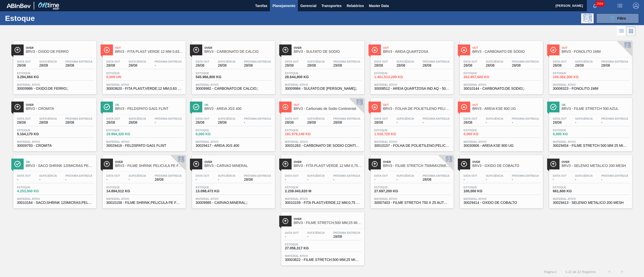  What do you see at coordinates (590, 123) in the screenshot?
I see `a: ÍconeOkBRV3 - FILME STRETCH 500 AZULData out28/08Suficiência-Próxima Entrega-Estoque0,000 KGMater...` at bounding box center [590, 123].